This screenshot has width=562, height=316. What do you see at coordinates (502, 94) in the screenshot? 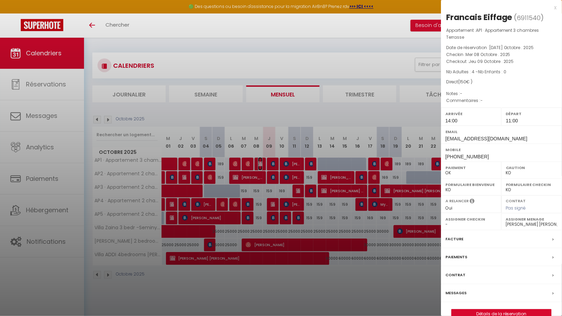
I see `p: Notes :` at bounding box center [502, 94].